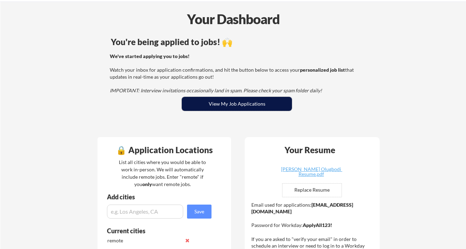  Describe the element at coordinates (216, 90) in the screenshot. I see `em: IMPORTANT: Interview invitations occasionally land in spam. Please check your spam folder daily!` at that location.